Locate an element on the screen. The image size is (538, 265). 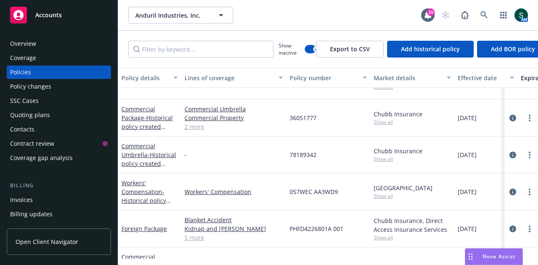
span: Export to CSV is located at coordinates (350, 49).